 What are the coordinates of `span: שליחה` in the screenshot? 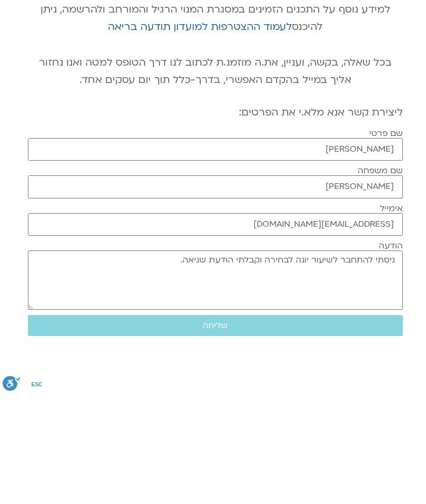 It's located at (215, 435).